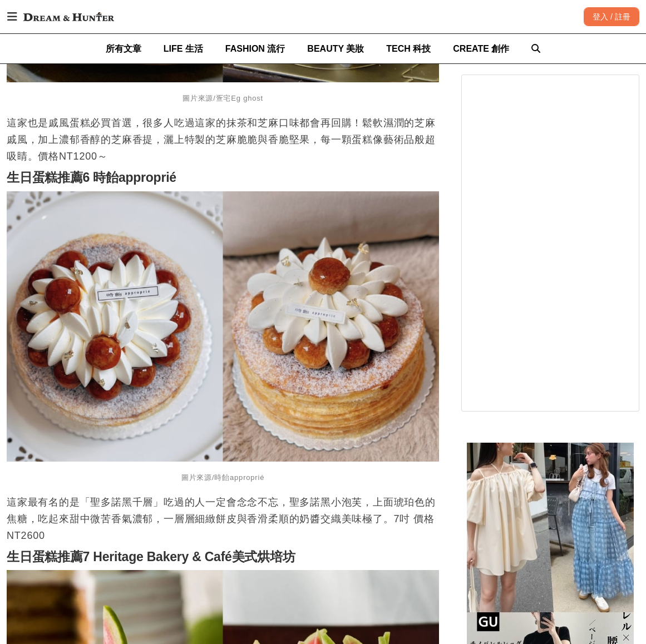 The image size is (646, 644). What do you see at coordinates (91, 177) in the screenshot?
I see `strong: 生日蛋糕推薦6 時飴approprié` at bounding box center [91, 177].